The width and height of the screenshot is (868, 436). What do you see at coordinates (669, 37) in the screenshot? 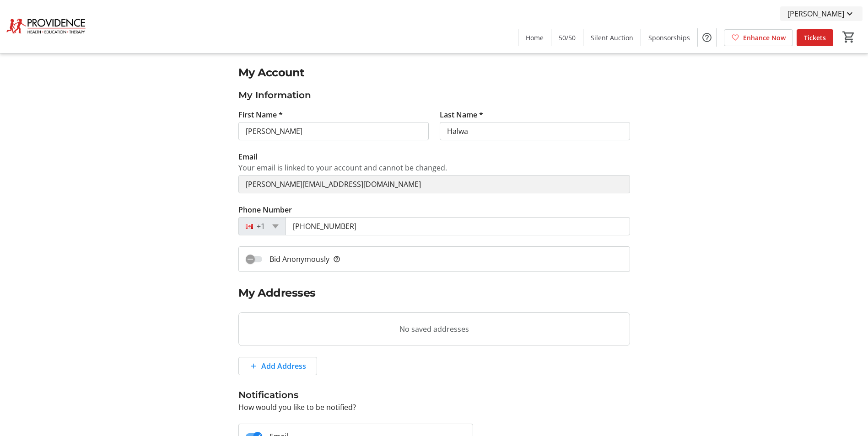
I see `a: Sponsorships` at bounding box center [669, 37].